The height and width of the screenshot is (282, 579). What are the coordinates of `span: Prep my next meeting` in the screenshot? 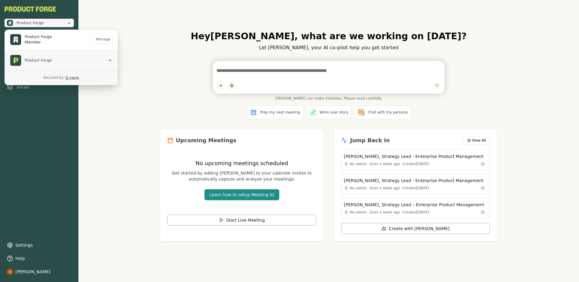 It's located at (280, 112).